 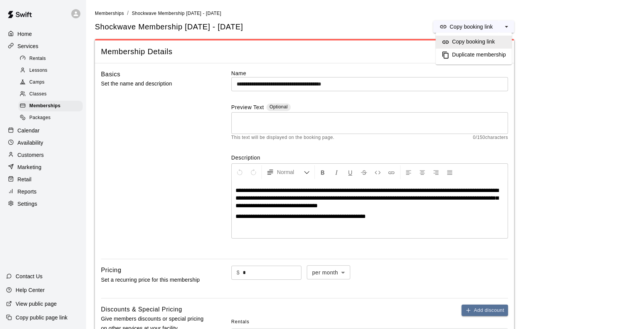 I want to click on div: Memberships, so click(x=50, y=106).